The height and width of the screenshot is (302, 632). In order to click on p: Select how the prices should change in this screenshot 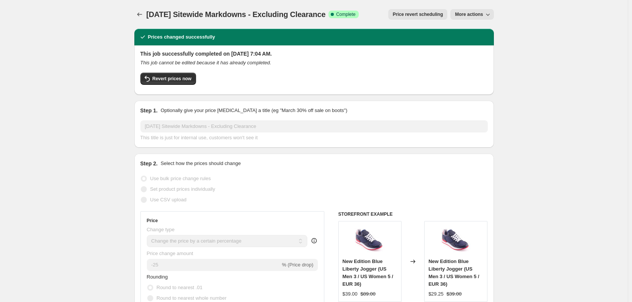, I will do `click(200, 163)`.